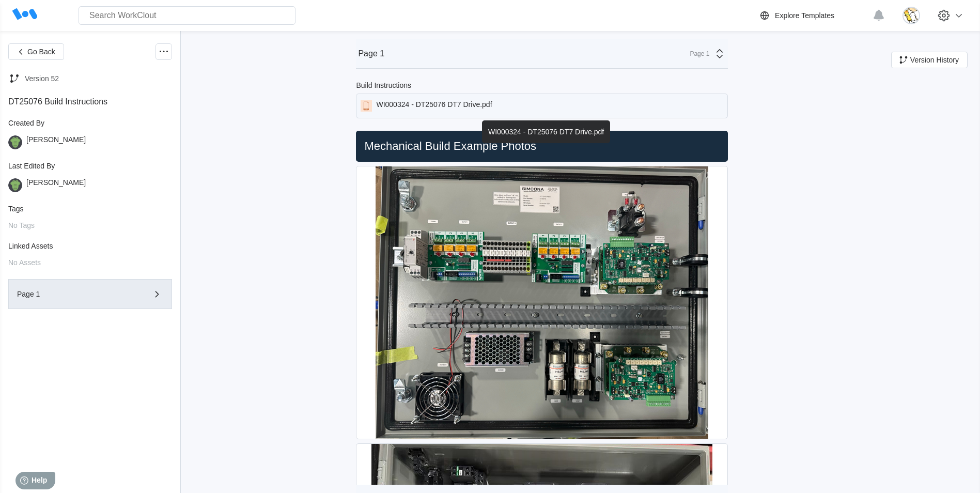  Describe the element at coordinates (90, 262) in the screenshot. I see `div: No Assets` at that location.